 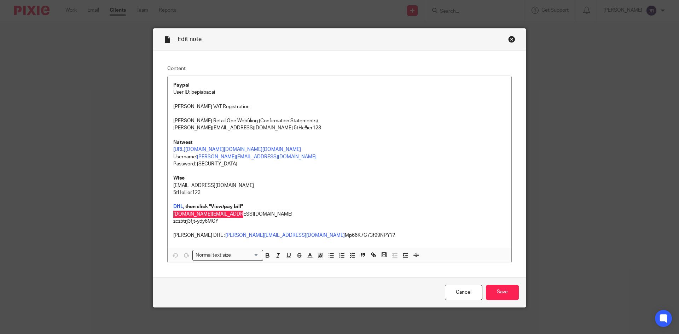 I want to click on span: Normal text size, so click(x=213, y=256).